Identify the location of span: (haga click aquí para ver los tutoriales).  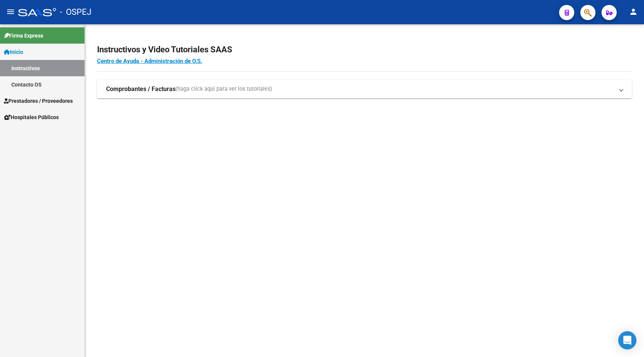
(224, 89).